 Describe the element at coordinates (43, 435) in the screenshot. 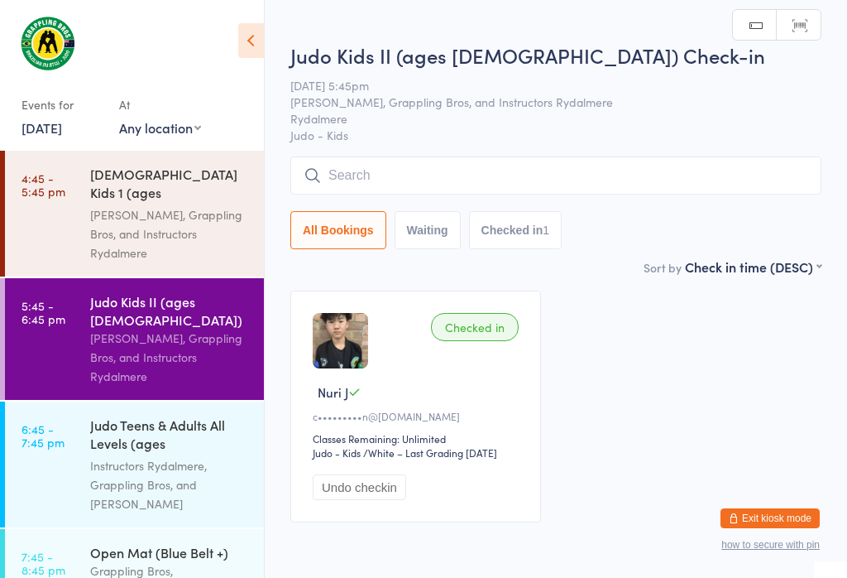

I see `time: 6:45 - 7:45 pm` at that location.